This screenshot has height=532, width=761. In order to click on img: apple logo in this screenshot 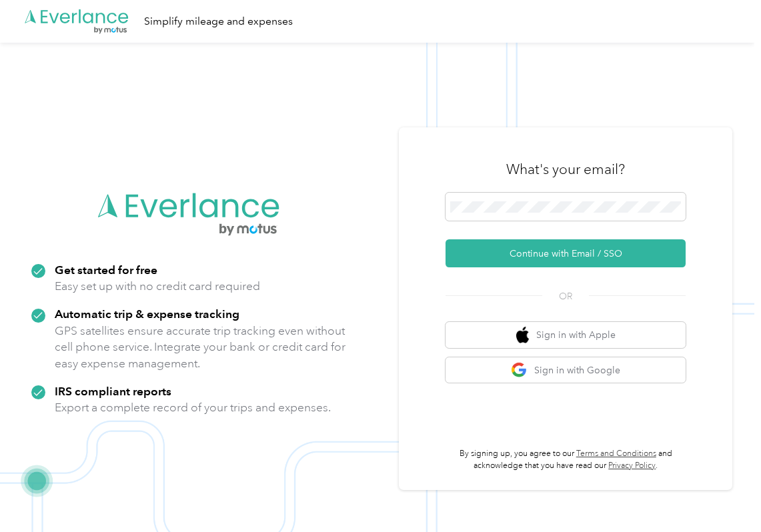, I will do `click(523, 335)`.